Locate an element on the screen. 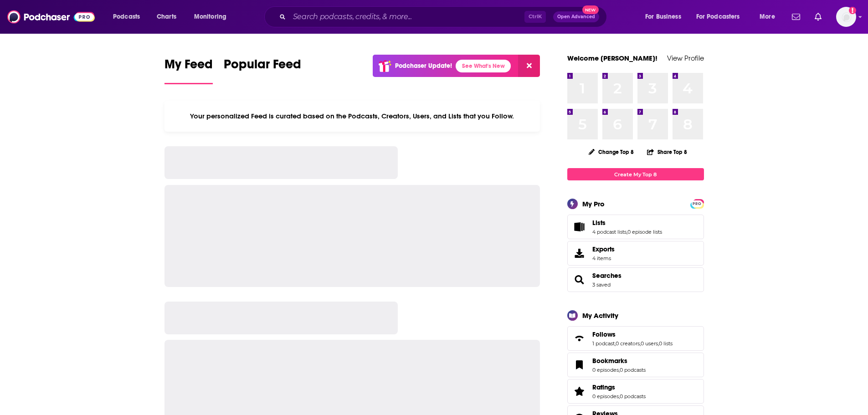 This screenshot has width=868, height=415. span: Popular Feed is located at coordinates (263, 67).